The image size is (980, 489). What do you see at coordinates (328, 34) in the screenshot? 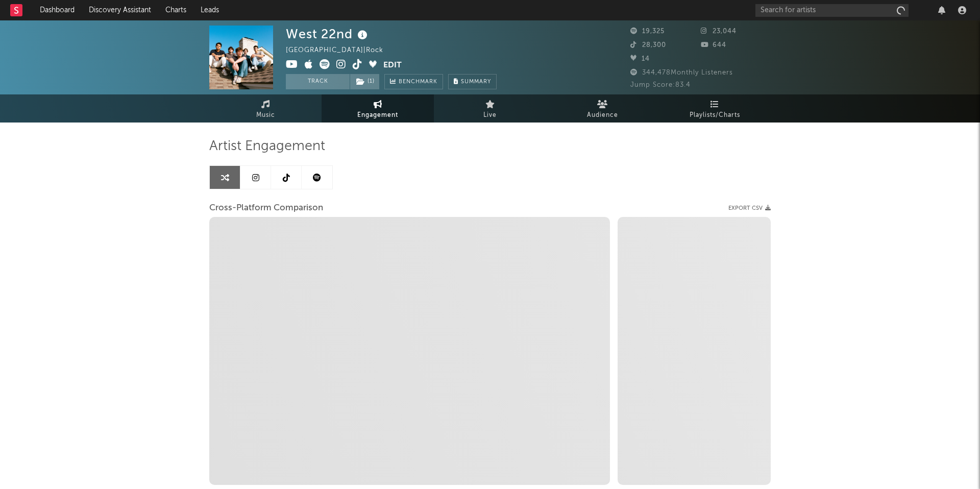
I see `div: West 22nd` at bounding box center [328, 34].